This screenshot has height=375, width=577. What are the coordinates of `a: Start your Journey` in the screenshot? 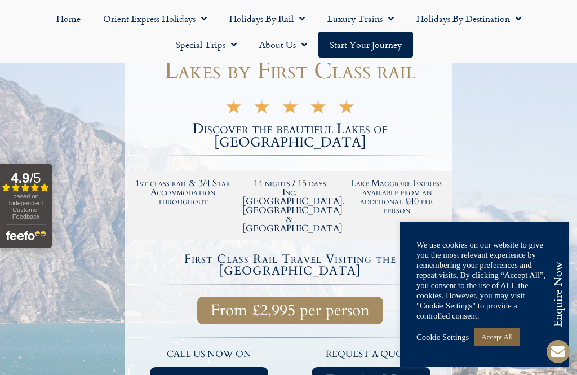 It's located at (366, 45).